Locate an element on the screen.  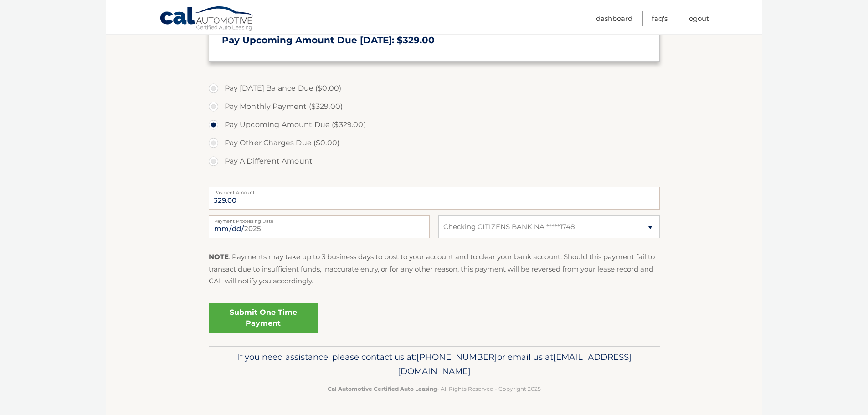
a: Submit One Time Payment is located at coordinates (263, 318).